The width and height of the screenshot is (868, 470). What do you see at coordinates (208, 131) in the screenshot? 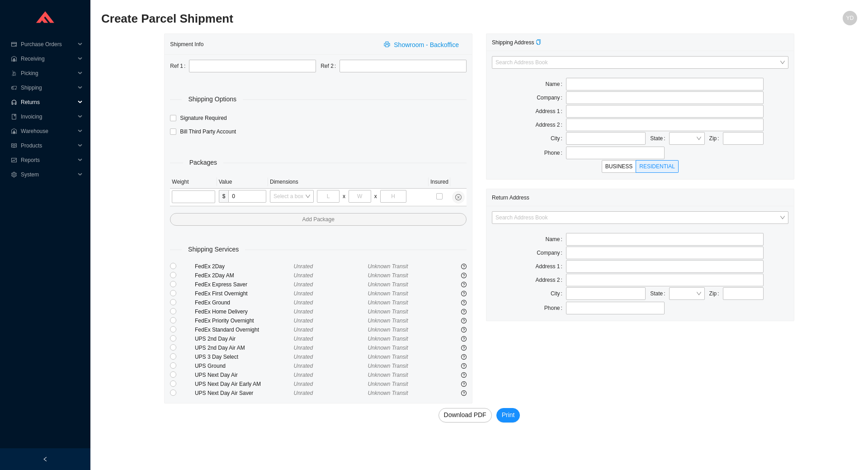
I see `span: Bill Third Party Account` at bounding box center [208, 131].